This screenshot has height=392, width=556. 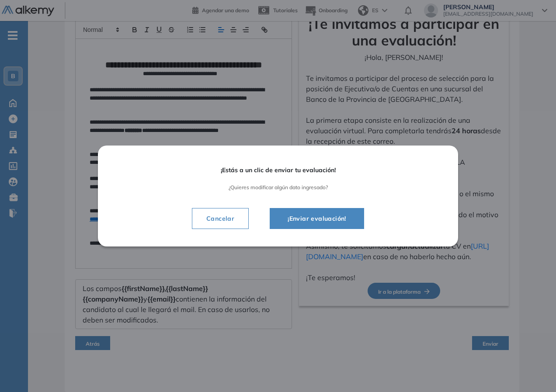 What do you see at coordinates (317, 219) in the screenshot?
I see `button: ¡Enviar evaluación!` at bounding box center [317, 219].